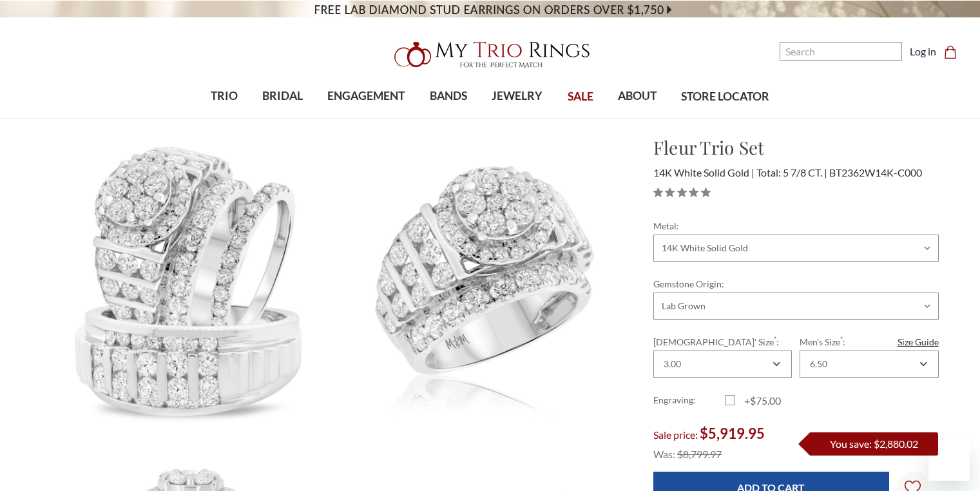 Image resolution: width=980 pixels, height=491 pixels. I want to click on label: Engraving:, so click(688, 400).